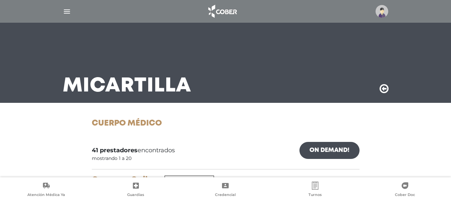 The width and height of the screenshot is (451, 200). What do you see at coordinates (133, 150) in the screenshot?
I see `span: encontrados` at bounding box center [133, 150].